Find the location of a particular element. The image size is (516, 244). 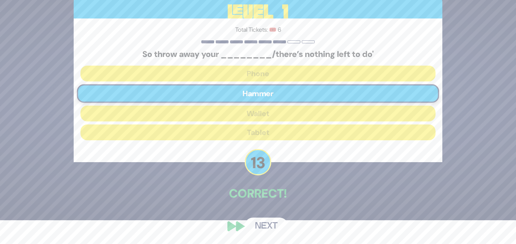

h5: So throw away your ________/there’s nothing left to do' is located at coordinates (258, 54).